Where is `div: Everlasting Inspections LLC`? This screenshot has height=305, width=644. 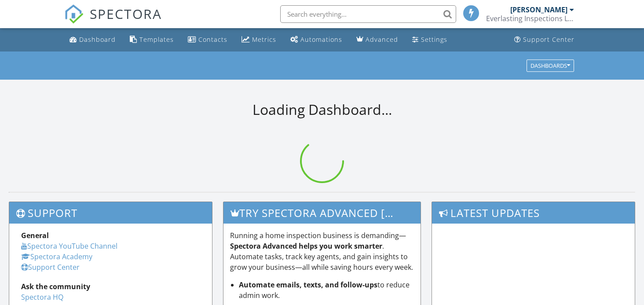
div: Everlasting Inspections LLC is located at coordinates (530, 19).